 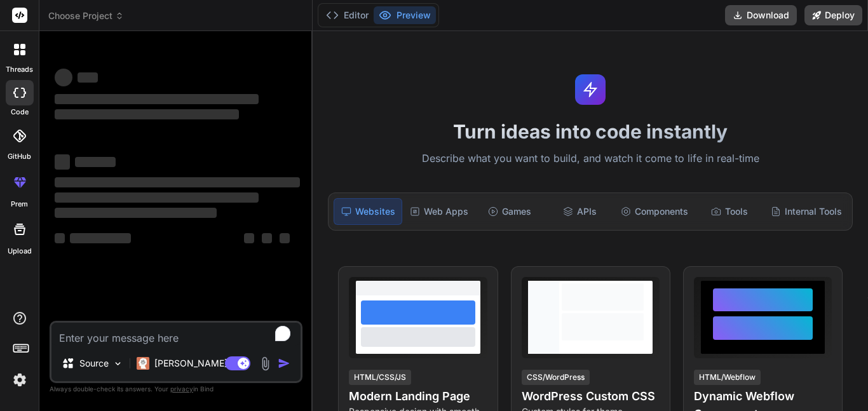 What do you see at coordinates (19, 70) in the screenshot?
I see `label: threads` at bounding box center [19, 70].